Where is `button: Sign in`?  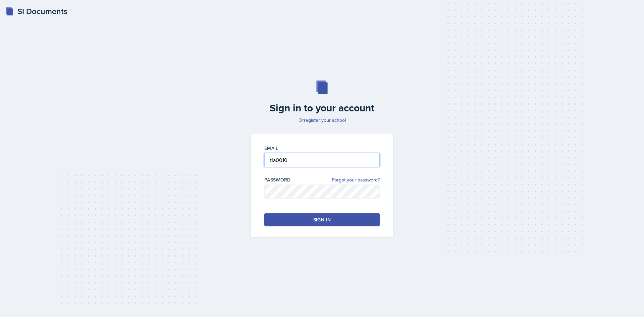 button: Sign in is located at coordinates (322, 220).